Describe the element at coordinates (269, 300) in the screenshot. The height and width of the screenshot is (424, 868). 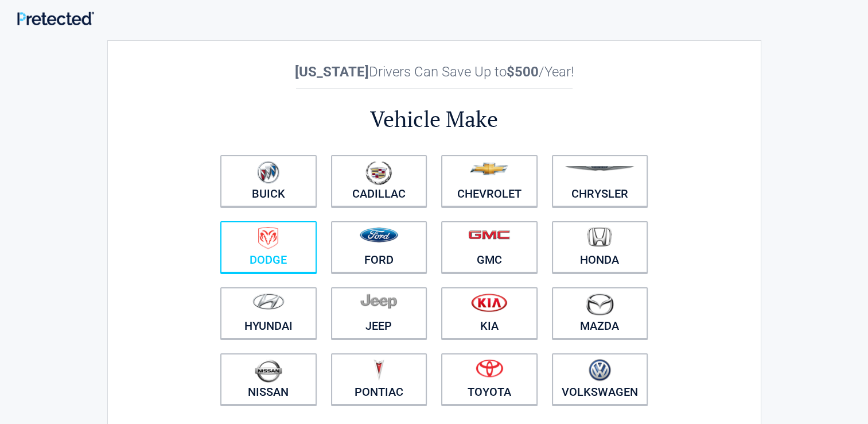
I see `img: hyundai` at that location.